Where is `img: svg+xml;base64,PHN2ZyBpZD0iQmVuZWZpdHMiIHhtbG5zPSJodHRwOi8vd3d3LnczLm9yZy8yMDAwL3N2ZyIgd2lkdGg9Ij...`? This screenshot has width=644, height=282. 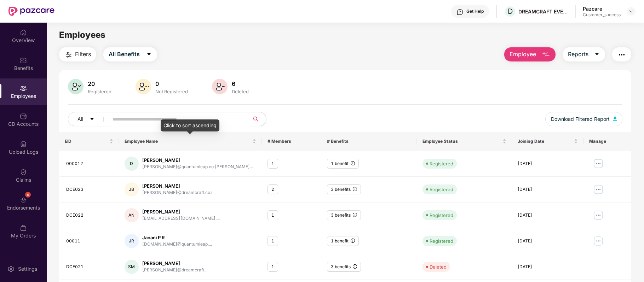
img: svg+xml;base64,PHN2ZyBpZD0iQmVuZWZpdHMiIHhtbG5zPSJodHRwOi8vd3d3LnczLm9yZy8yMDAwL3N2ZyIgd2lkdGg9Ij... is located at coordinates (23, 60).